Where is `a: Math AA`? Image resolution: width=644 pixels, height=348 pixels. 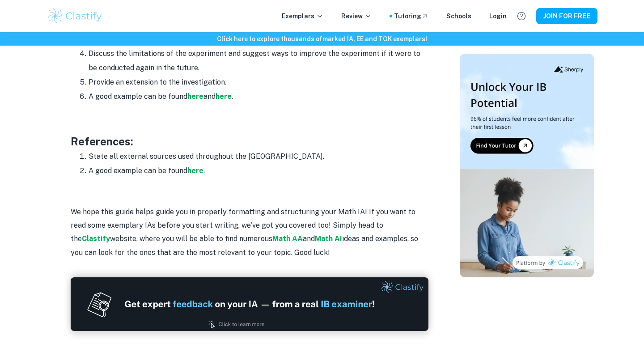
a: Math AA is located at coordinates (288, 239).